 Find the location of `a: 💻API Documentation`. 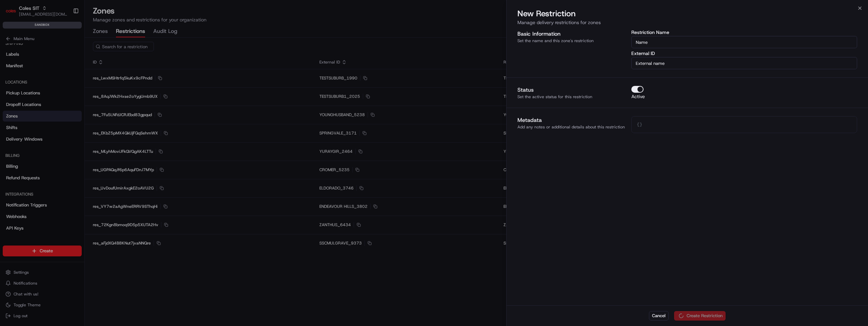

a: 💻API Documentation is located at coordinates (83, 101).